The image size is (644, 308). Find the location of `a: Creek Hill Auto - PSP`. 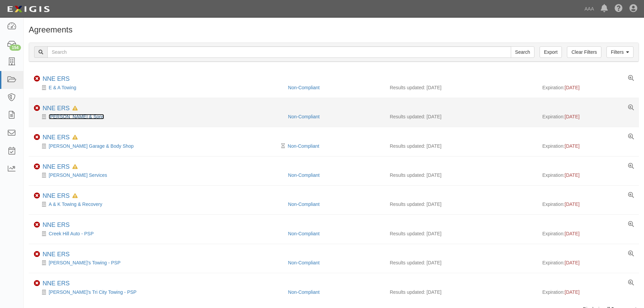

a: Creek Hill Auto - PSP is located at coordinates (71, 233).